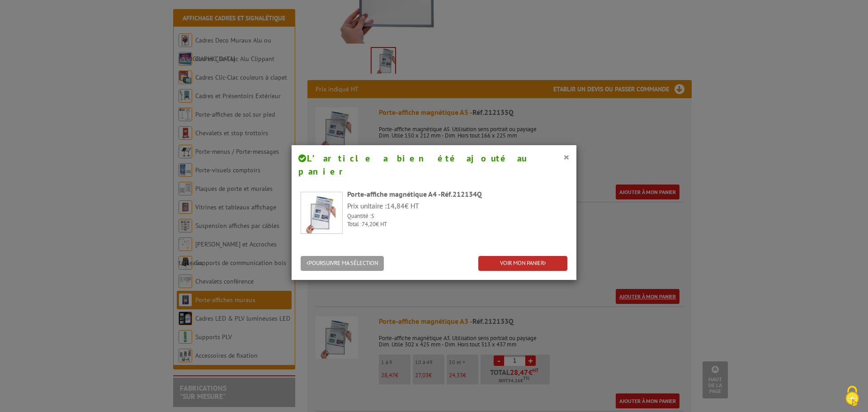  I want to click on img: Cookies (fenêtre modale), so click(852, 397).